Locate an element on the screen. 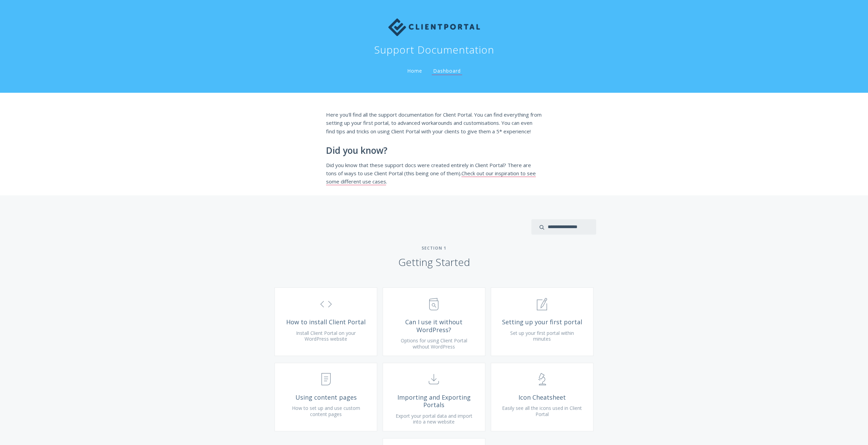  a: Can I use it without WordPress? Options for using Client Portal without WordPress is located at coordinates (434, 322).